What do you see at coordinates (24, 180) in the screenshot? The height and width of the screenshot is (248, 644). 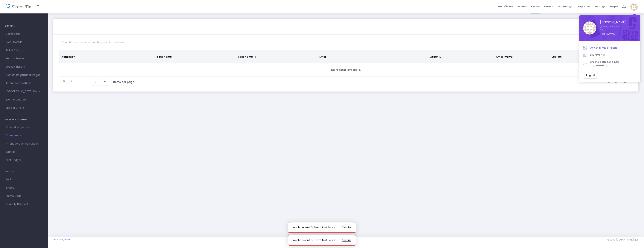 I see `span: Social` at bounding box center [24, 180].